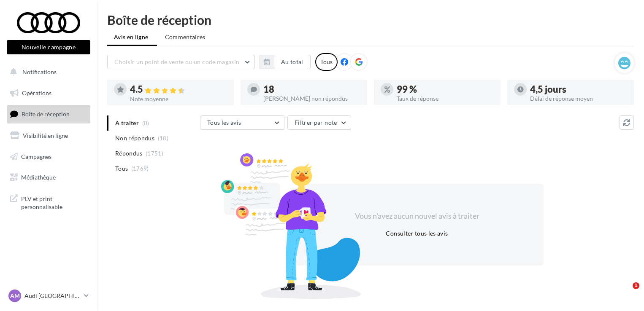 This screenshot has height=311, width=644. What do you see at coordinates (579, 90) in the screenshot?
I see `div: 4,5 jours` at bounding box center [579, 90].